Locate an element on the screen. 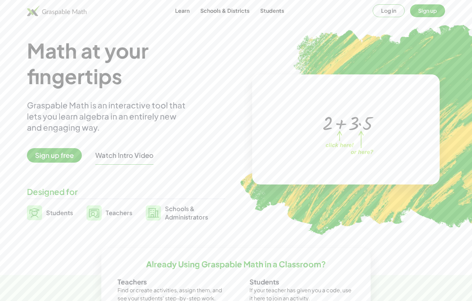 The image size is (472, 301). h3: Students is located at coordinates (302, 282).